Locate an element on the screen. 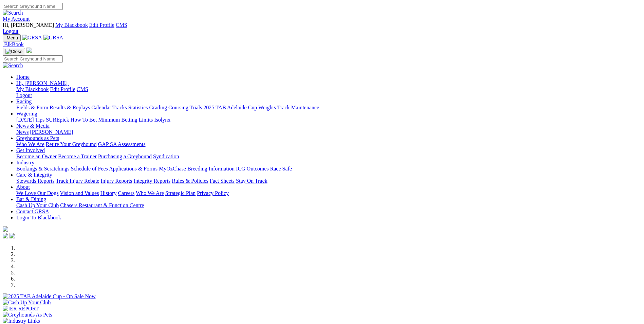 This screenshot has width=644, height=324. a: Greyhounds as Pets is located at coordinates (38, 138).